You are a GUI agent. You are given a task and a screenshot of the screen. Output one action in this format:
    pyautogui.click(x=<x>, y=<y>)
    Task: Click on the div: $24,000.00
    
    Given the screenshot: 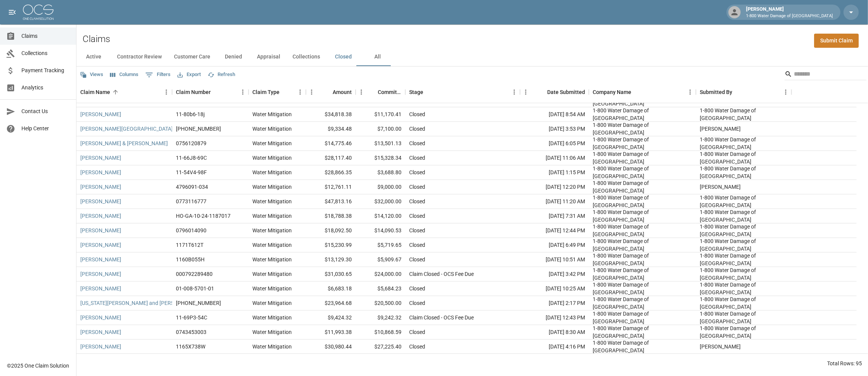 What is the action you would take?
    pyautogui.click(x=380, y=274)
    